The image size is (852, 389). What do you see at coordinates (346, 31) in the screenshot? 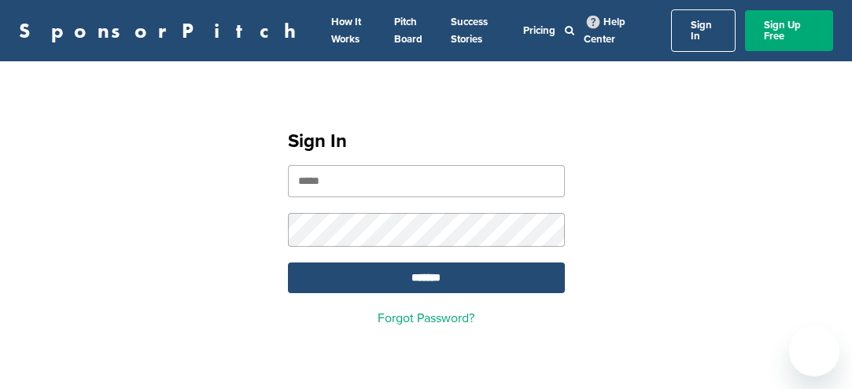
I see `a: How It Works` at bounding box center [346, 31].